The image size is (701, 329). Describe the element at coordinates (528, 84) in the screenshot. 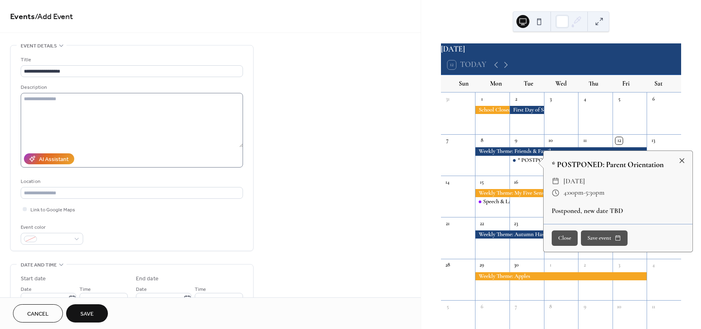

I see `div: Tue` at that location.